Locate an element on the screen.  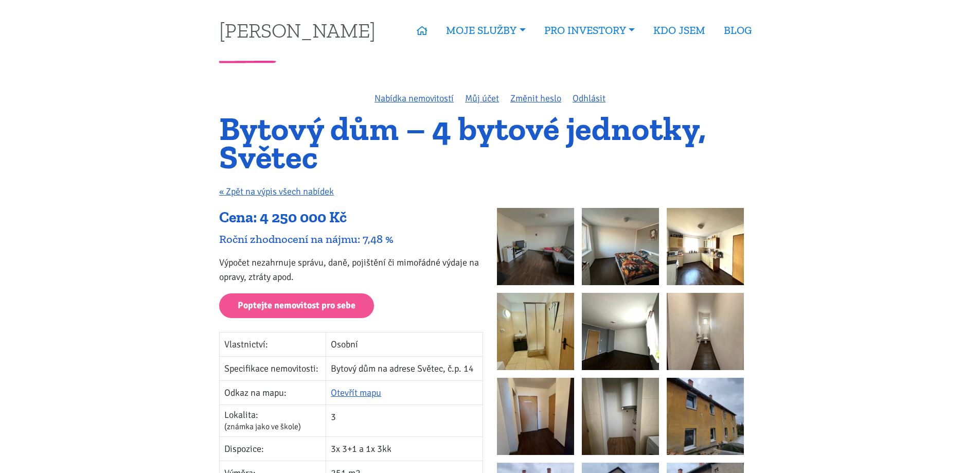
td: Osobní is located at coordinates (405, 345).